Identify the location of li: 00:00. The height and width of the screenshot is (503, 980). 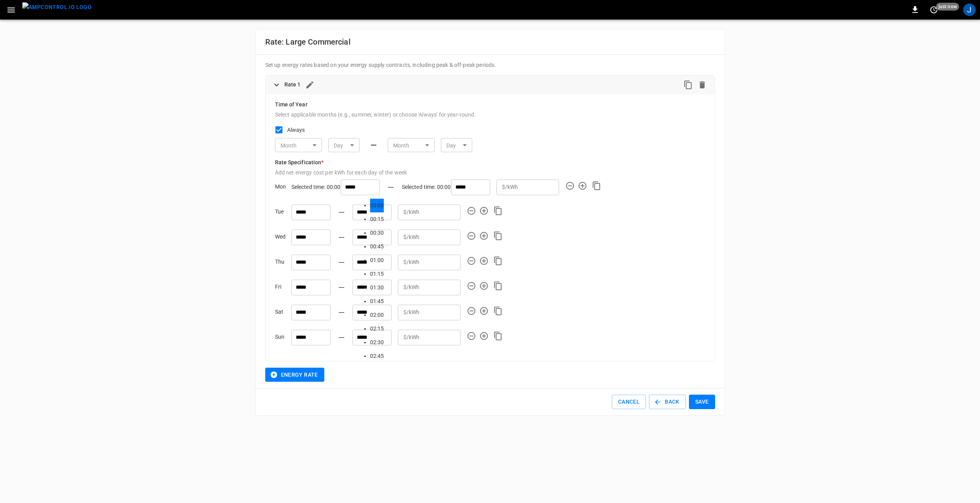
(377, 205).